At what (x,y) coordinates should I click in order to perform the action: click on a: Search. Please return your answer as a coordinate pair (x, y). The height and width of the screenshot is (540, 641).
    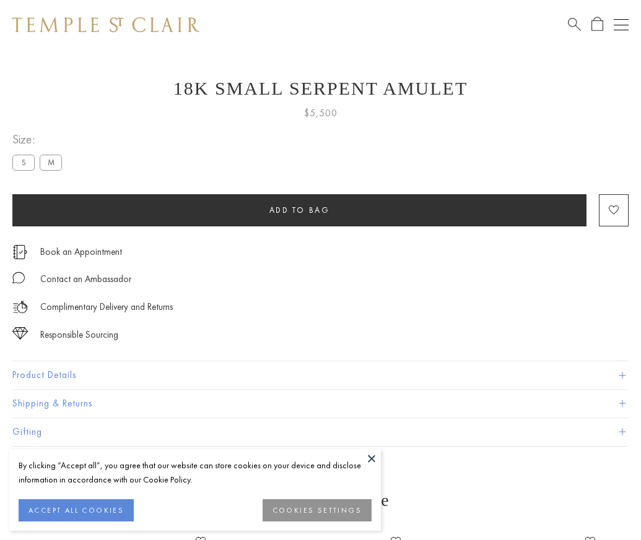
    Looking at the image, I should click on (574, 24).